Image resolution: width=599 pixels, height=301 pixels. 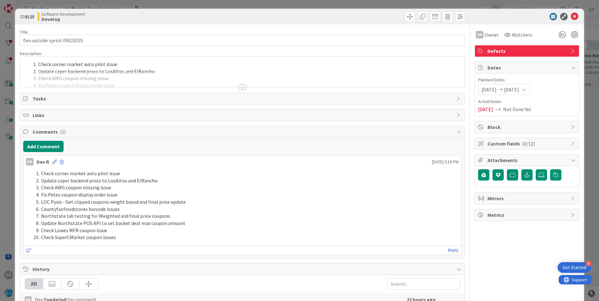 What do you see at coordinates (63, 14) in the screenshot?
I see `span: Software Development` at bounding box center [63, 14].